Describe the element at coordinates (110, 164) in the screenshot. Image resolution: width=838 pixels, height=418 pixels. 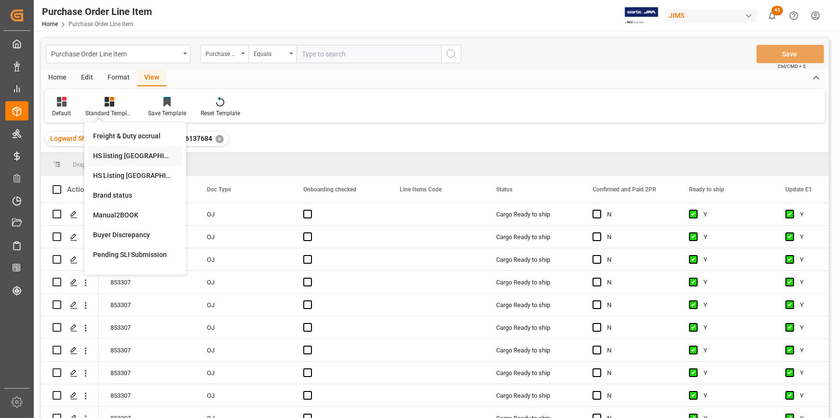
I see `span: Drag here to set row groups` at that location.